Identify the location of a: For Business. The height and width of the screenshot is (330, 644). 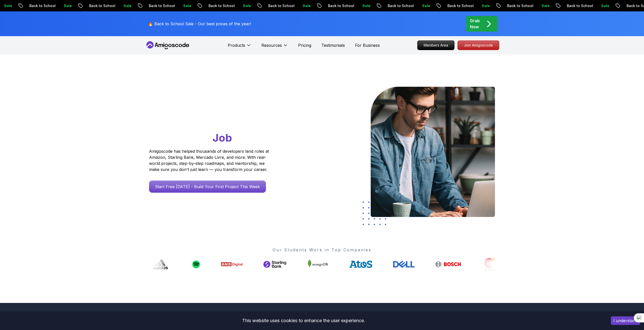
(367, 45).